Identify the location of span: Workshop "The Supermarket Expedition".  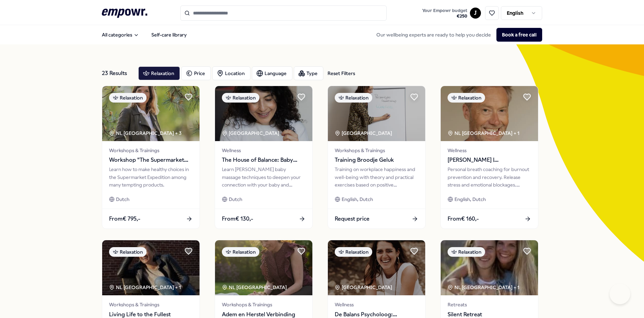
(151, 160).